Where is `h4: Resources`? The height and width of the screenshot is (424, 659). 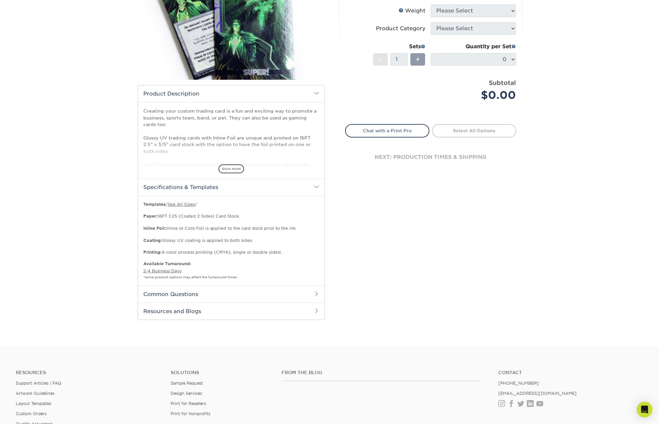
h4: Resources is located at coordinates (88, 372).